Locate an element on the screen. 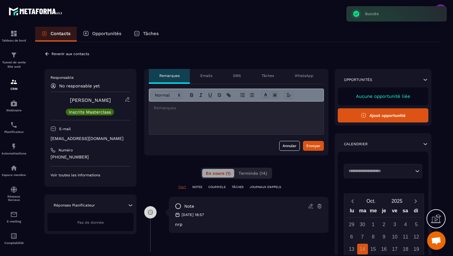  div: 30 is located at coordinates (362, 224).